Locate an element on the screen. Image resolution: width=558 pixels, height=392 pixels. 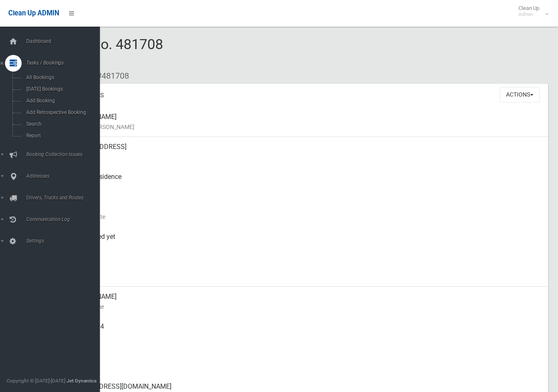
span: Settings is located at coordinates (65, 241).